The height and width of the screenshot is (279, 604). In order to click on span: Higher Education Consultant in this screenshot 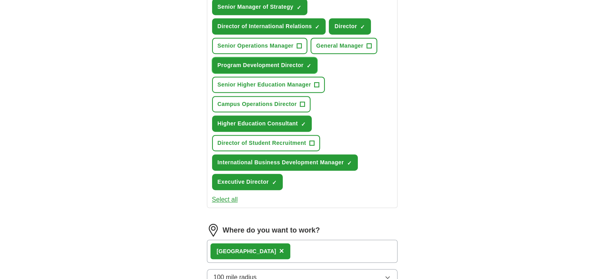, I will do `click(258, 123)`.